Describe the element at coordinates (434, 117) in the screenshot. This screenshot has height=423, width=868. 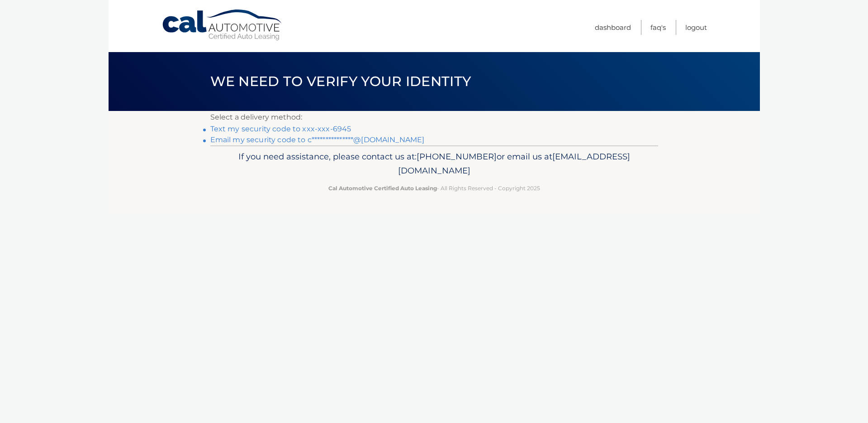
I see `p: Select a delivery method:` at that location.